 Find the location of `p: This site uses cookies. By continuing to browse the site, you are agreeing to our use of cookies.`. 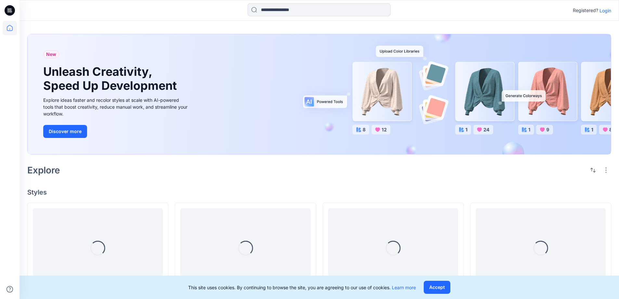

p: This site uses cookies. By continuing to browse the site, you are agreeing to our use of cookies. is located at coordinates (302, 287).